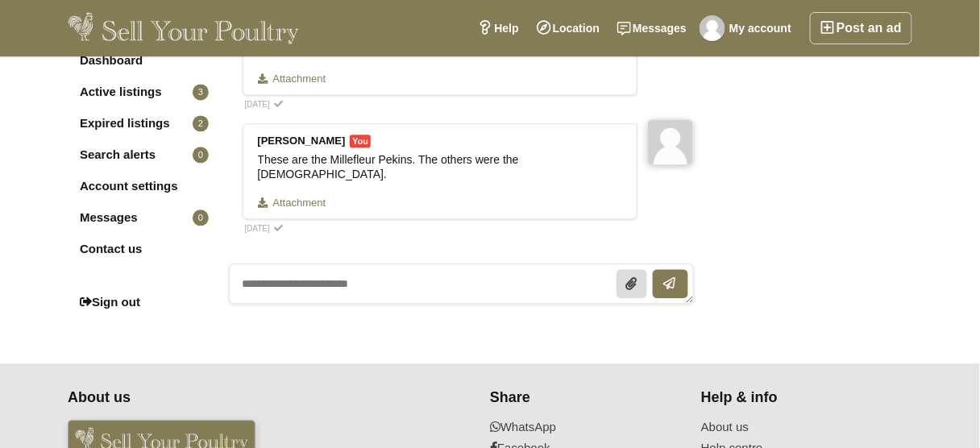 The image size is (980, 448). I want to click on a: Messages, so click(652, 28).